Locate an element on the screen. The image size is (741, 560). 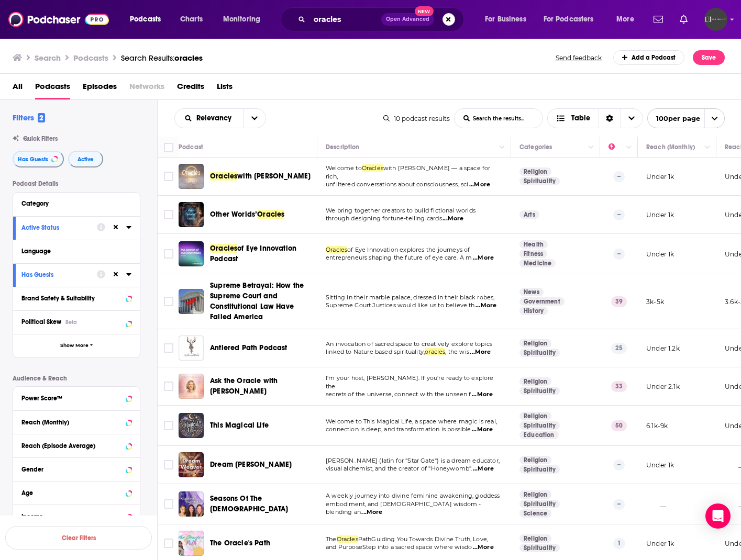
span: linked to Nature based spirituality, is located at coordinates (375, 352).